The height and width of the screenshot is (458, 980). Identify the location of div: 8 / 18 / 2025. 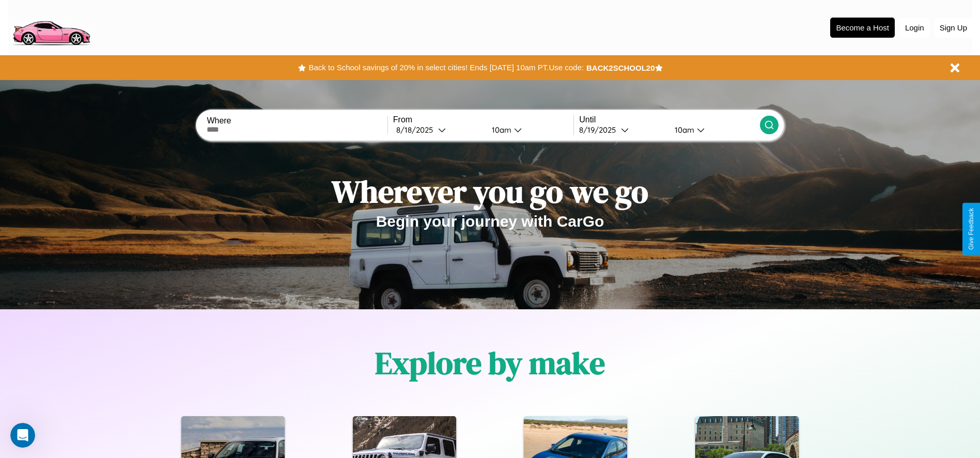
(417, 130).